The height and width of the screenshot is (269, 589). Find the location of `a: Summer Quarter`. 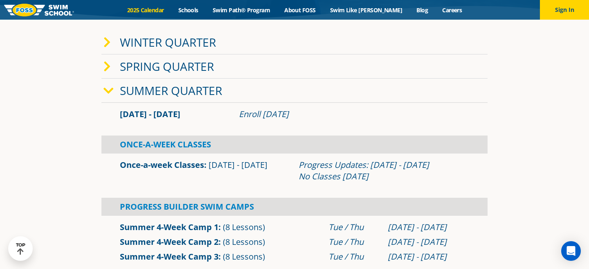

a: Summer Quarter is located at coordinates (171, 90).